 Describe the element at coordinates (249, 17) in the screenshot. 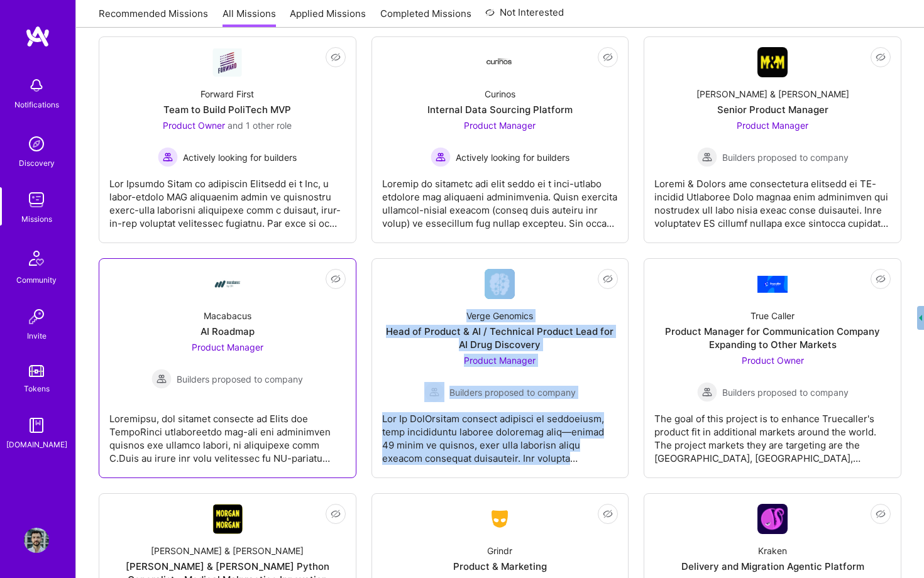

I see `a: All Missions` at that location.